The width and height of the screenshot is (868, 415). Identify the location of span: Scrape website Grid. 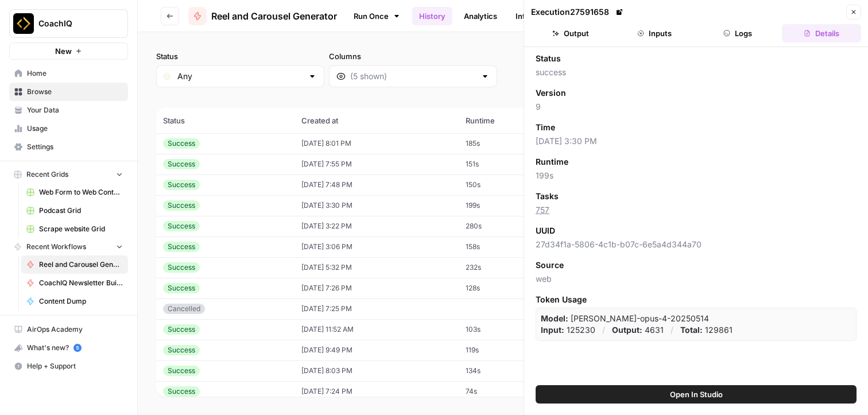
(81, 229).